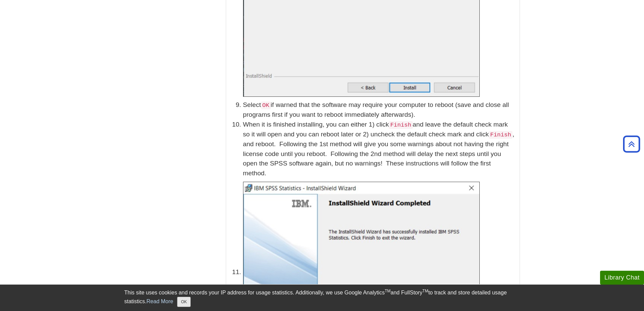 The width and height of the screenshot is (644, 311). Describe the element at coordinates (622, 277) in the screenshot. I see `button: Library Chat` at that location.